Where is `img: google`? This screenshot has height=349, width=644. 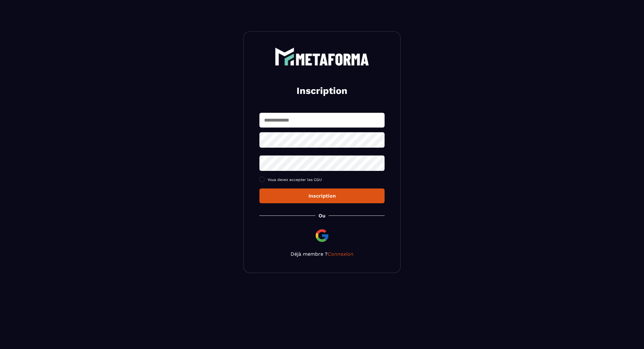
img: google is located at coordinates (322, 236).